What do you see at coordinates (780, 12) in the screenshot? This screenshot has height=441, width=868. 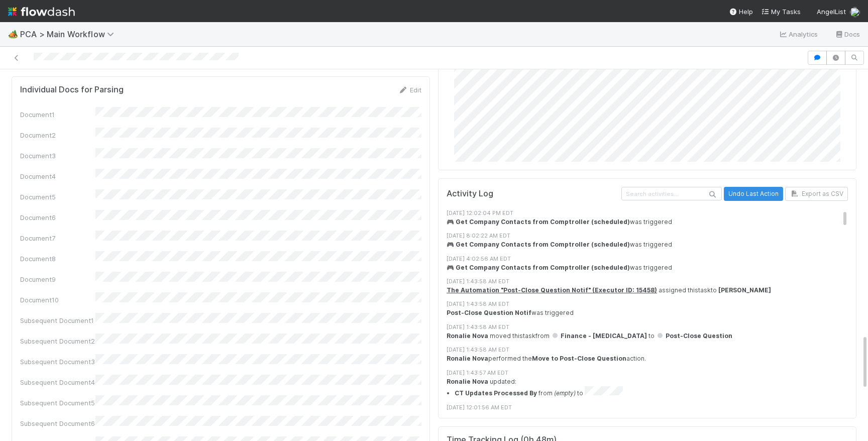 I see `span: My Tasks` at bounding box center [780, 12].